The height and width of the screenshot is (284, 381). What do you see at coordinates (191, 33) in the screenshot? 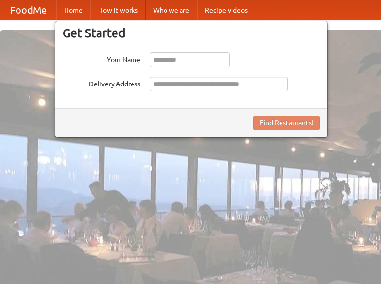
I see `h3: Get Started` at bounding box center [191, 33].